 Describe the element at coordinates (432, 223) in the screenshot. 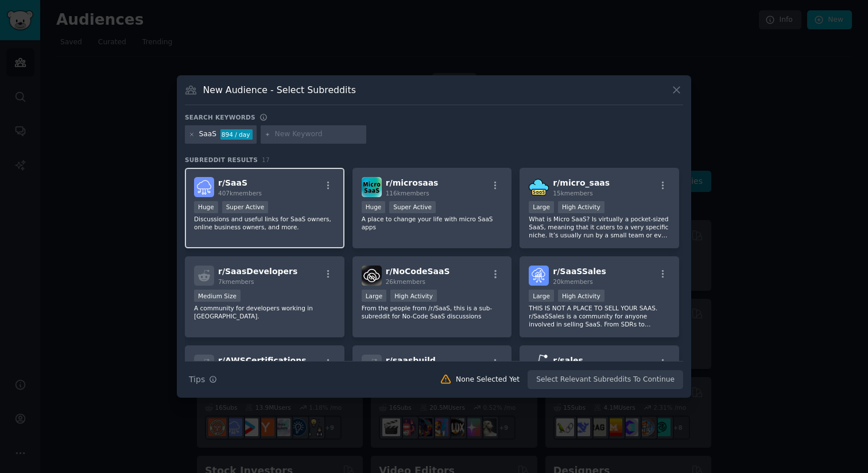

I see `p: A place to change your life with micro SaaS apps` at that location.